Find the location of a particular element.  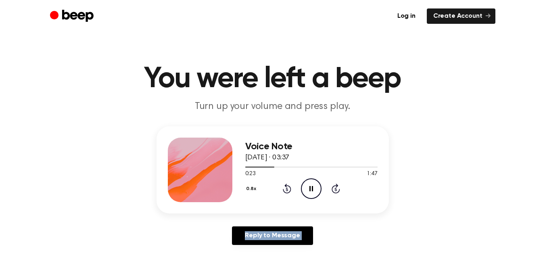

p: Turn up your volume and press play. is located at coordinates (273, 106).